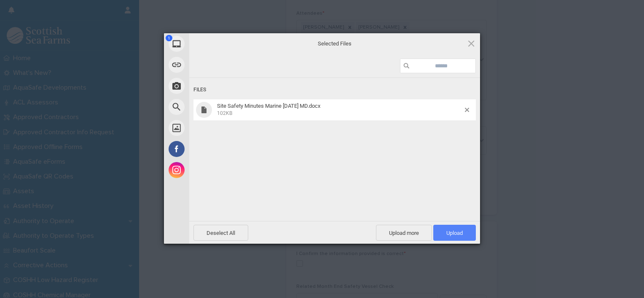 The height and width of the screenshot is (298, 644). Describe the element at coordinates (221, 233) in the screenshot. I see `span: Deselect All` at that location.